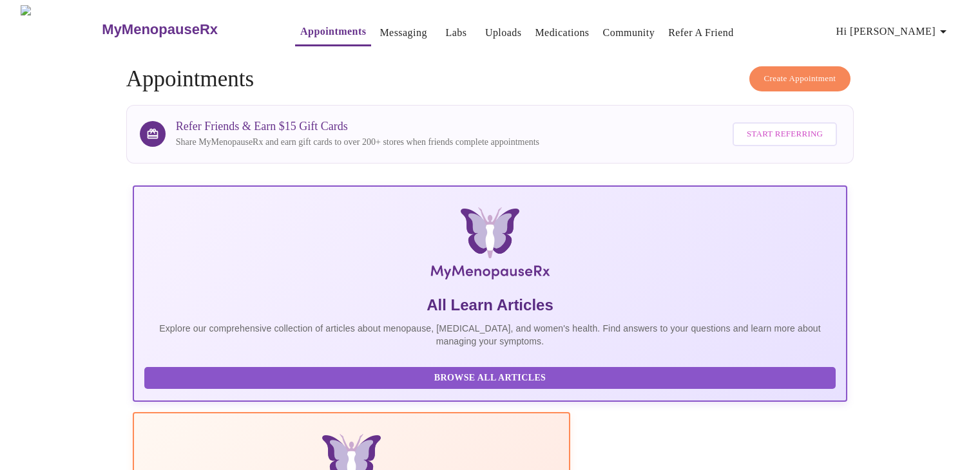 This screenshot has height=470, width=980. Describe the element at coordinates (701, 33) in the screenshot. I see `button: Refer a Friend` at that location.